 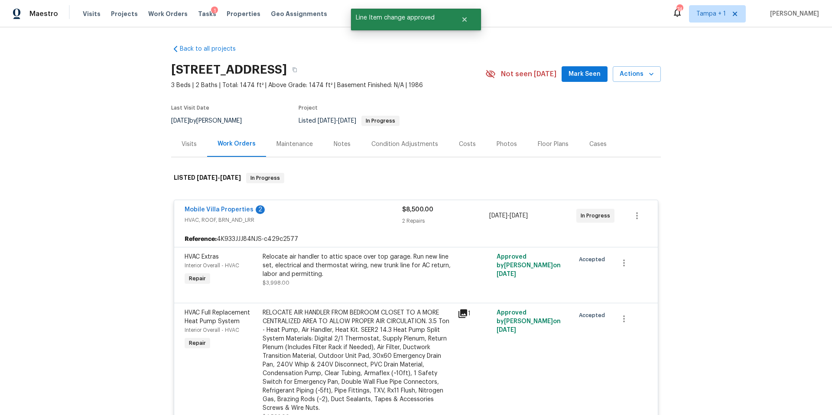 I want to click on span: Last Visit Date, so click(x=190, y=108).